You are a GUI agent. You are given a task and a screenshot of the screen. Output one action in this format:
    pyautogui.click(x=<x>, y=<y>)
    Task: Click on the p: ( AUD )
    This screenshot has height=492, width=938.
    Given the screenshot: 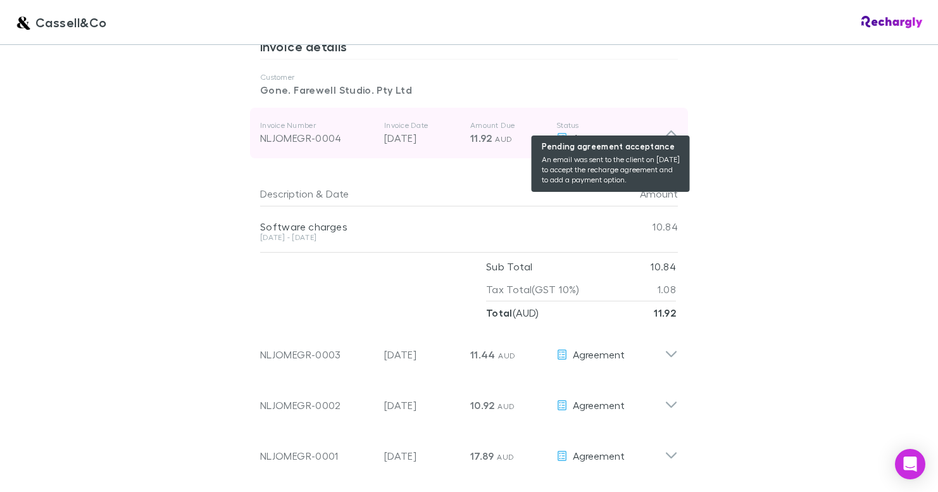 What is the action you would take?
    pyautogui.click(x=513, y=313)
    